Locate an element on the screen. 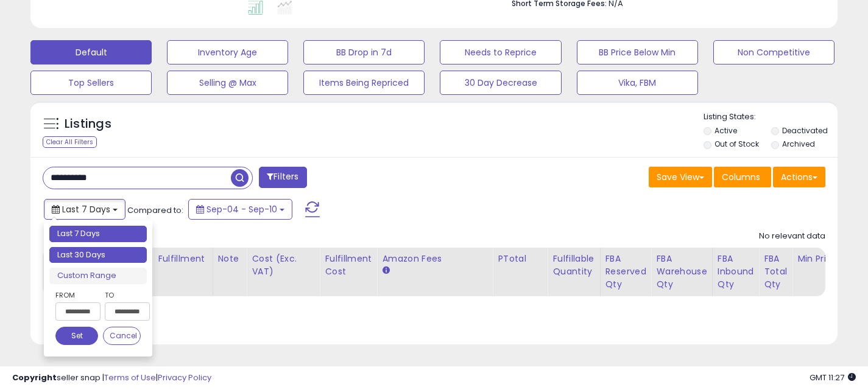  li: Last 7 Days is located at coordinates (98, 233).